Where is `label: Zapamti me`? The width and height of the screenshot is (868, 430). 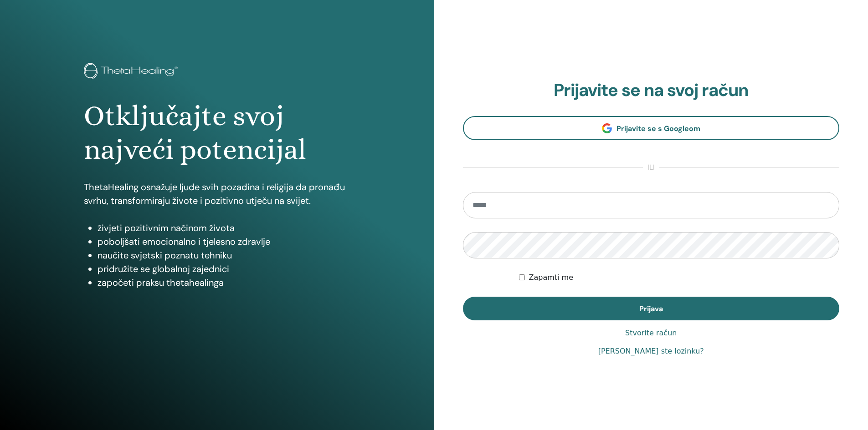
label: Zapamti me is located at coordinates (551, 277).